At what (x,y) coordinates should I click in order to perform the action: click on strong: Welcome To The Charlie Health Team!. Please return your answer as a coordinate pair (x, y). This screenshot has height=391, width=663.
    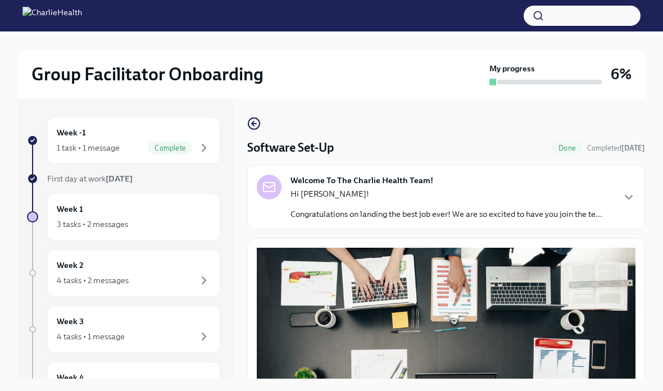
    Looking at the image, I should click on (362, 180).